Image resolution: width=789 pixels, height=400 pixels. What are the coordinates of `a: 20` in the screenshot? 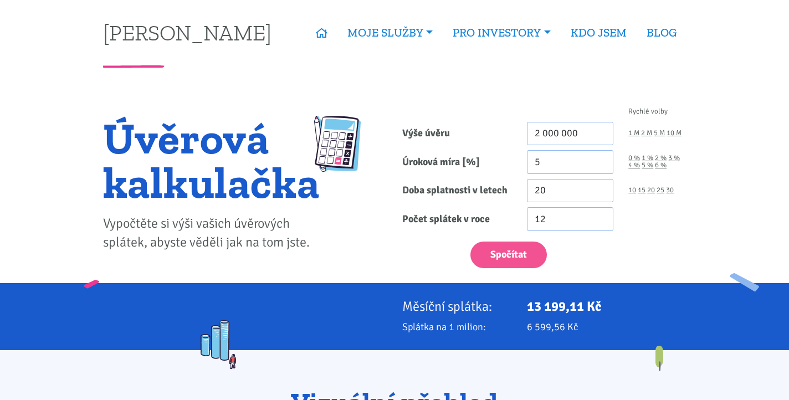 It's located at (651, 190).